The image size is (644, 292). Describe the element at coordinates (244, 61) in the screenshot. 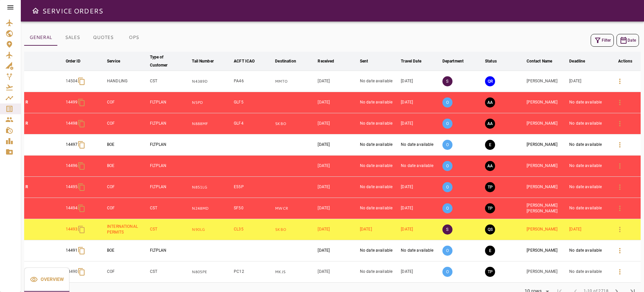

I see `div: ACFT ICAO` at that location.